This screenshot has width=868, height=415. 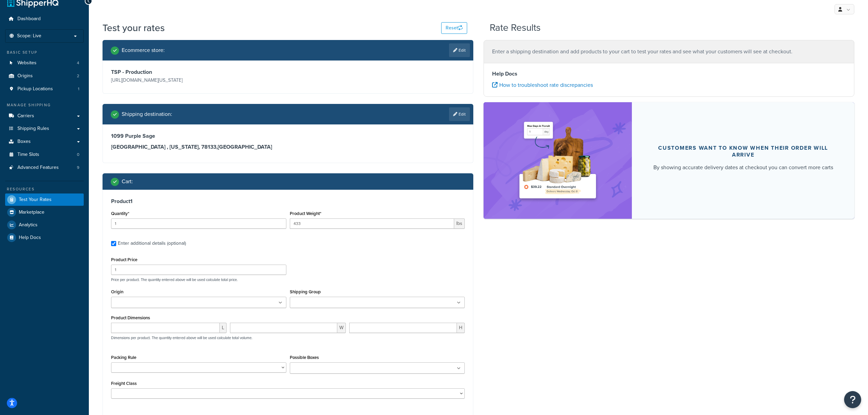 What do you see at coordinates (461, 328) in the screenshot?
I see `span: H` at bounding box center [461, 328].